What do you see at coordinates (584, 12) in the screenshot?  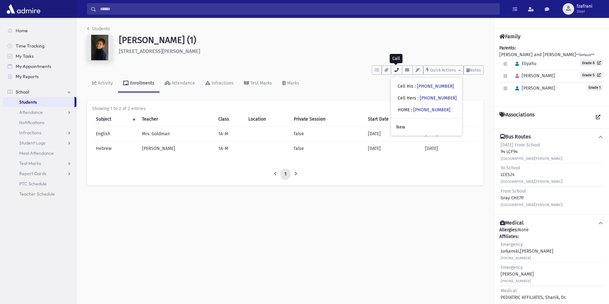 I see `span: User` at bounding box center [584, 12].